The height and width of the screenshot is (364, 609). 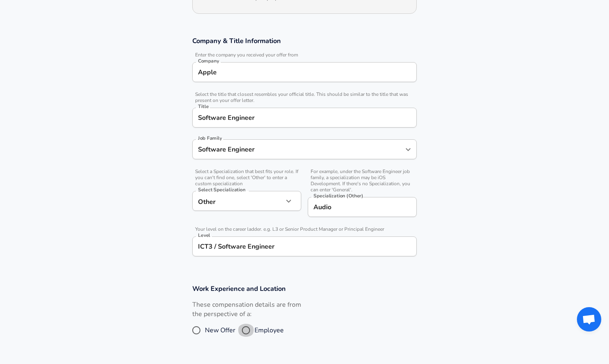 What do you see at coordinates (203, 106) in the screenshot?
I see `label: Title` at bounding box center [203, 106].